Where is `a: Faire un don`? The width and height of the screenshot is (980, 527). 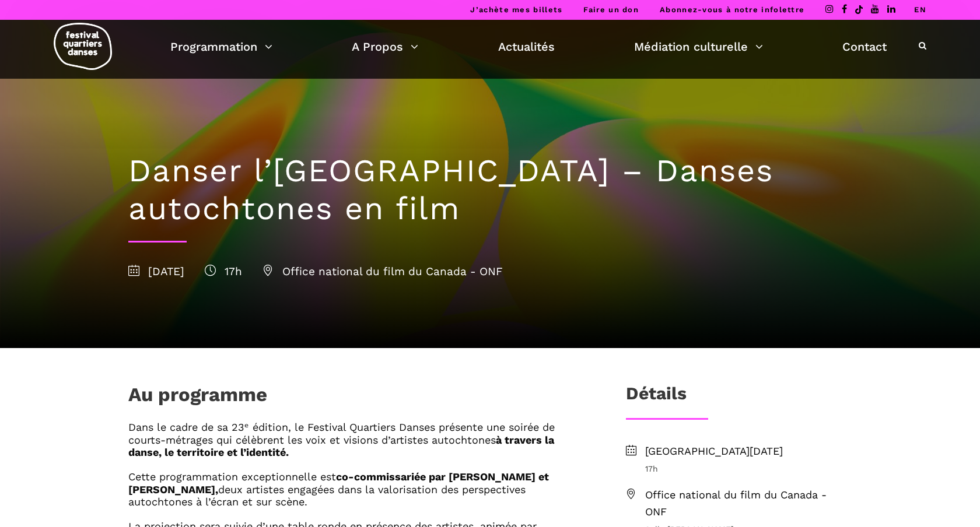
a: Faire un don is located at coordinates (611, 9).